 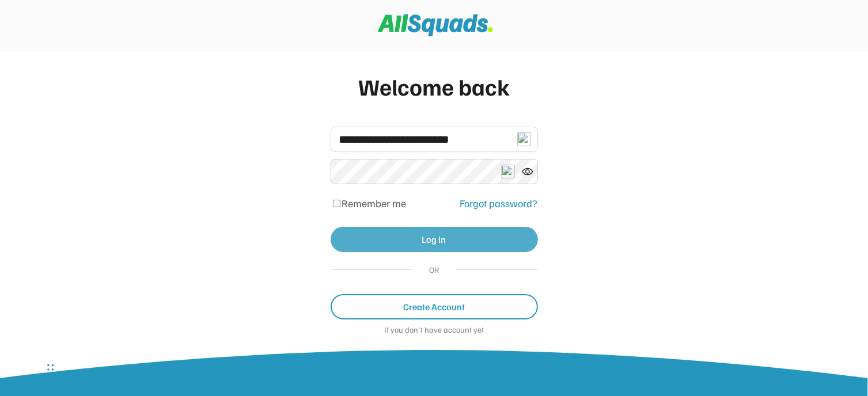 What do you see at coordinates (434, 307) in the screenshot?
I see `button: Create Account` at bounding box center [434, 307].